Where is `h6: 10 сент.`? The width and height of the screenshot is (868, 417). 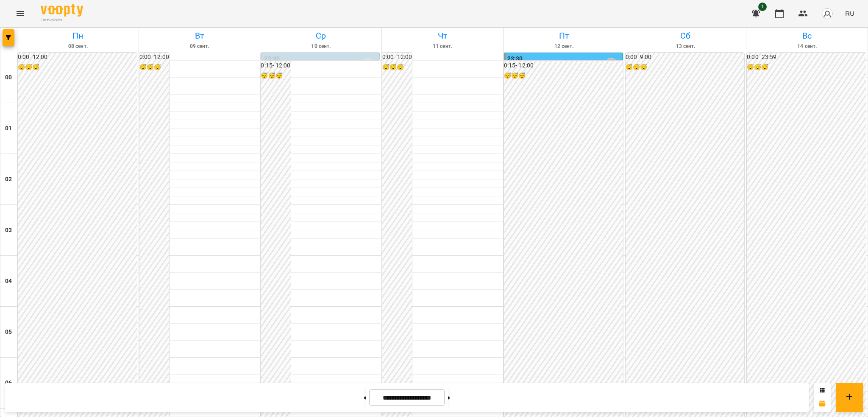 h6: 10 сент. is located at coordinates (321, 46).